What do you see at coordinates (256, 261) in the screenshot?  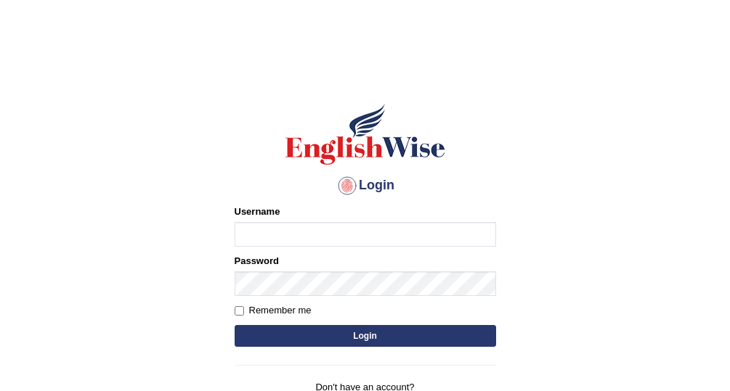 I see `label: Password` at bounding box center [256, 261].